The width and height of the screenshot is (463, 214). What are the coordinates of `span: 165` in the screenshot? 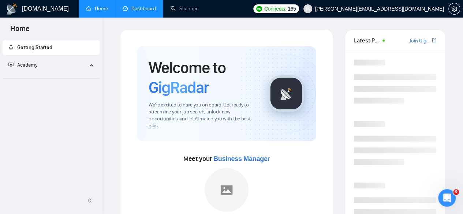 It's located at (292, 9).